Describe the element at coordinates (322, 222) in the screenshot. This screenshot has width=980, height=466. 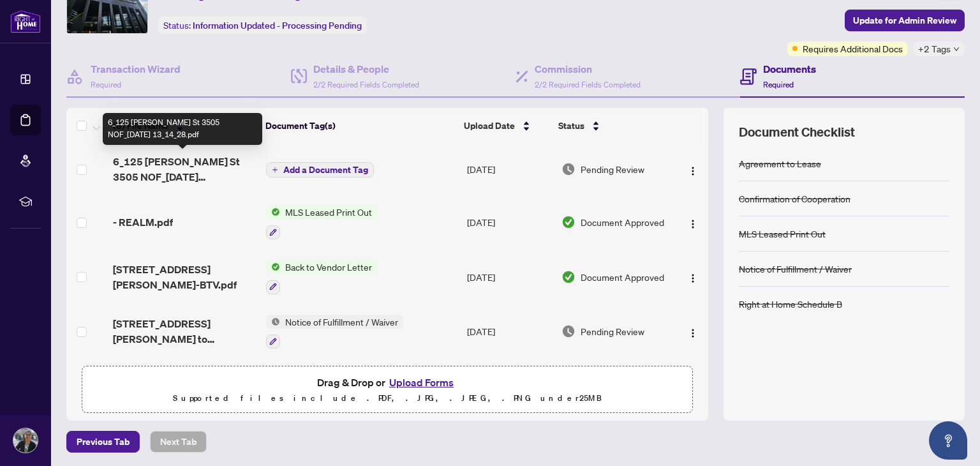
I see `button: Status IconMLS Leased Print Out` at that location.